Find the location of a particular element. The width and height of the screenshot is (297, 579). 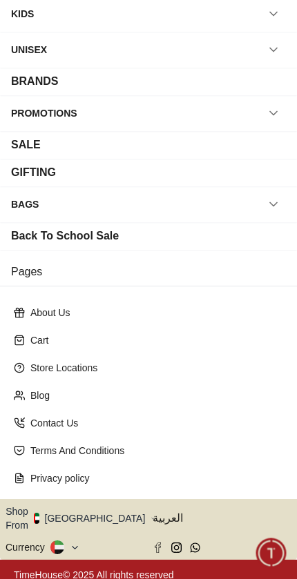

img: United Arab Emirates is located at coordinates (37, 518).